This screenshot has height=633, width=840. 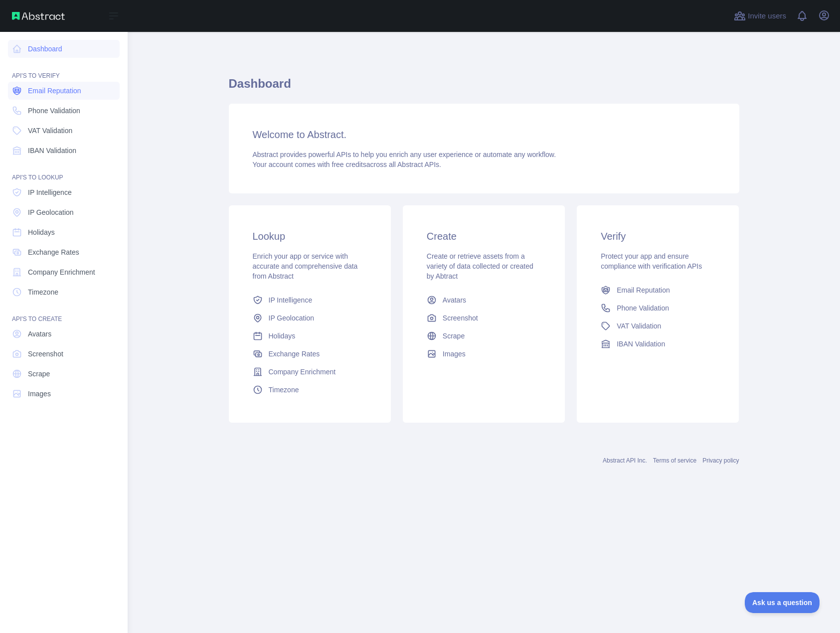 What do you see at coordinates (347, 164) in the screenshot?
I see `span: Your account comes with across all Abstract APIs.` at bounding box center [347, 164].